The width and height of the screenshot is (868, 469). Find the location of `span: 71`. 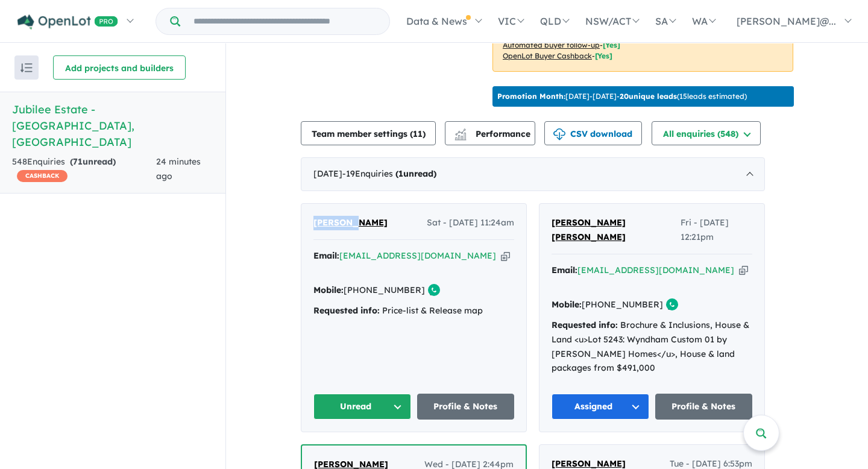

span: 71 is located at coordinates (78, 162).